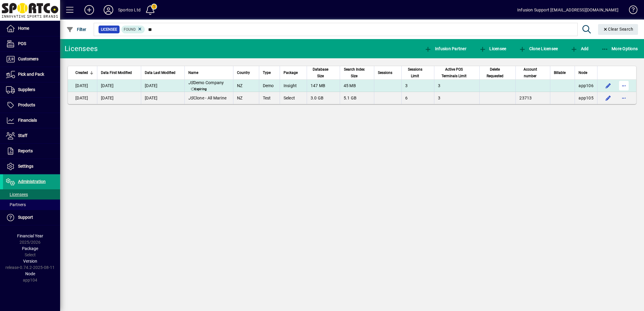 This screenshot has height=311, width=644. What do you see at coordinates (26, 90) in the screenshot?
I see `span: Suppliers` at bounding box center [26, 90].